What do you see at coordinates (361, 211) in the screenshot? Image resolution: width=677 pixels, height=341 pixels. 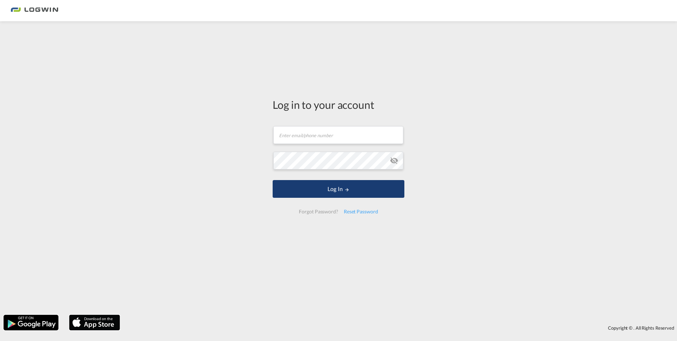 I see `div: Reset Password` at bounding box center [361, 211].